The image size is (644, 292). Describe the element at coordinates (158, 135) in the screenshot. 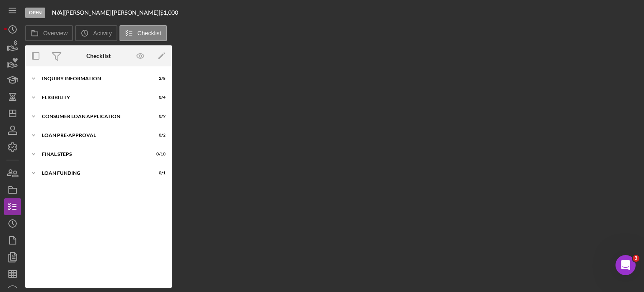

I see `div: 0 / 2` at that location.